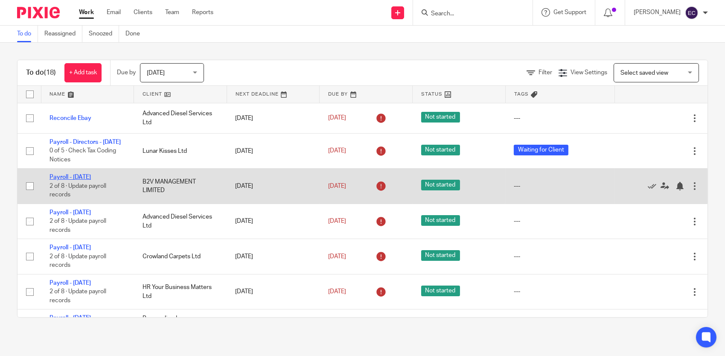 The height and width of the screenshot is (356, 725). Describe the element at coordinates (27, 34) in the screenshot. I see `a: To do` at that location.